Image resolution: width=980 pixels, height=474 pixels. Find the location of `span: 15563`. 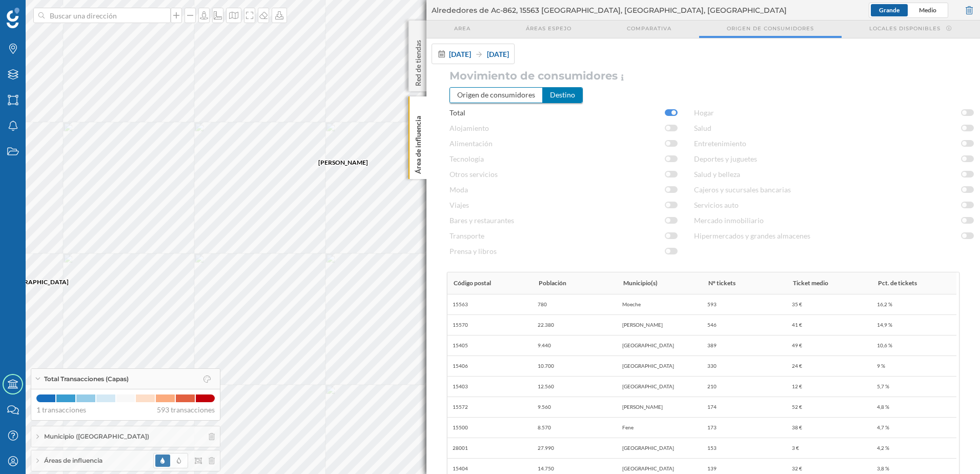

span: 15563 is located at coordinates (460, 304).